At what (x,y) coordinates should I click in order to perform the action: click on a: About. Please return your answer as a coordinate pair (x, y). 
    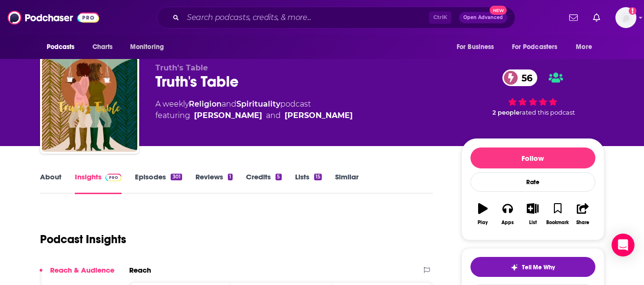
    Looking at the image, I should click on (51, 183).